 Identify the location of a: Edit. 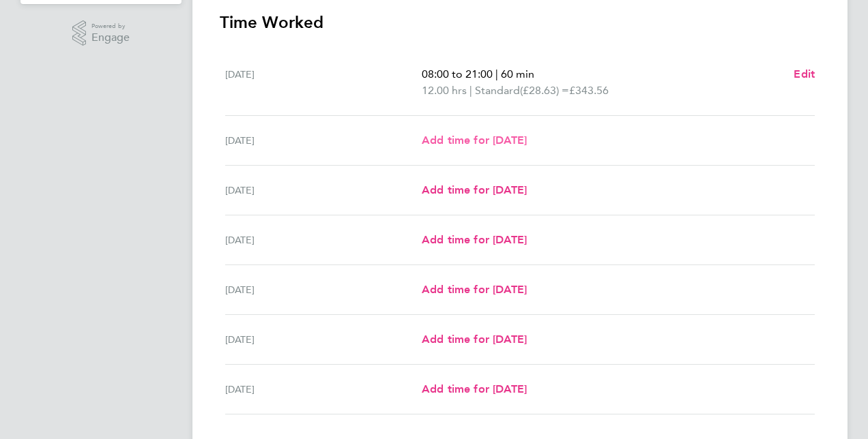
(804, 74).